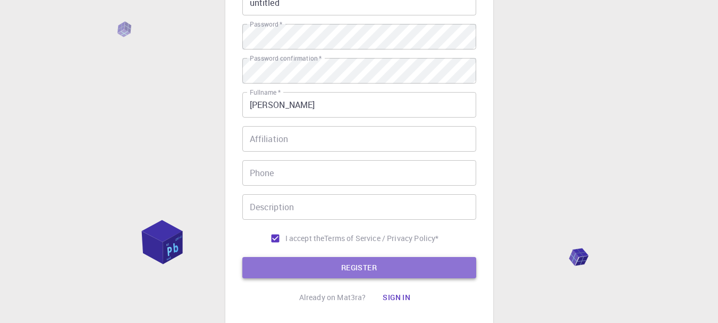 This screenshot has width=718, height=323. I want to click on label: Password confirmation, so click(285, 58).